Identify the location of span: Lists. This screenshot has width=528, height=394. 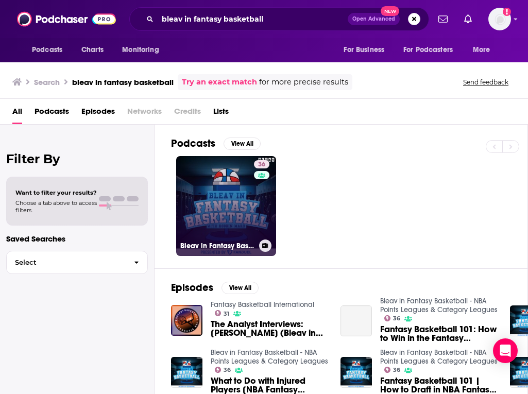
(221, 113).